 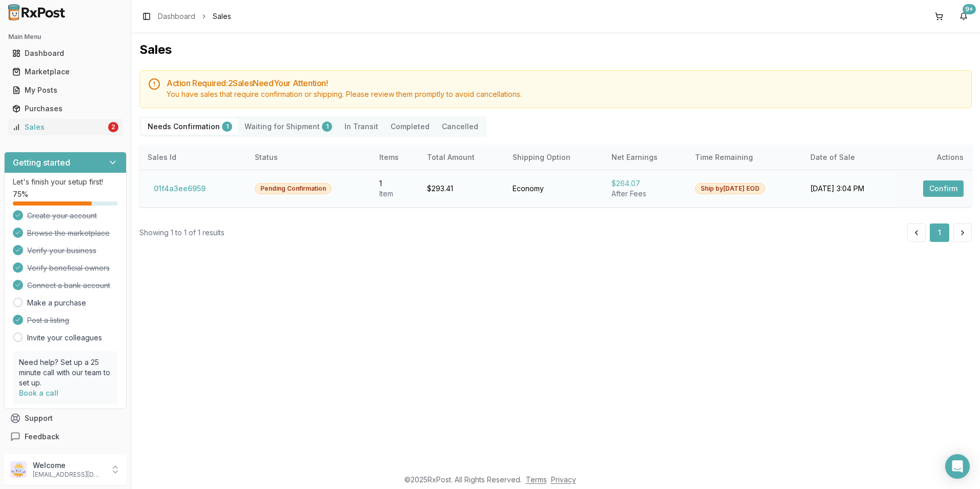 What do you see at coordinates (65, 109) in the screenshot?
I see `button: Purchases` at bounding box center [65, 109].